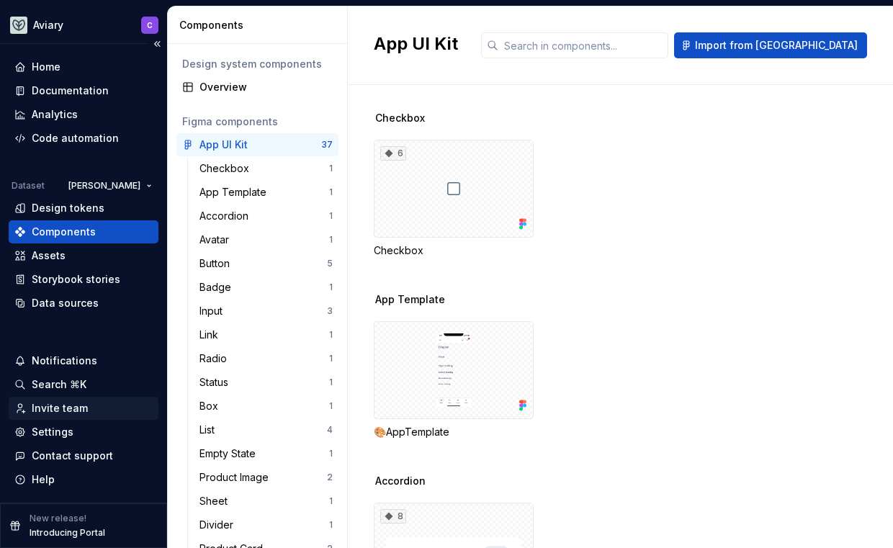 Image resolution: width=893 pixels, height=548 pixels. Describe the element at coordinates (257, 87) in the screenshot. I see `a: Overview` at that location.